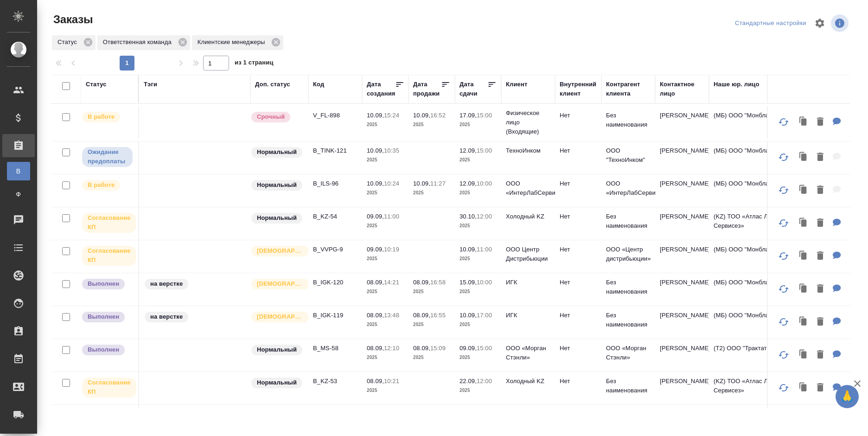 The width and height of the screenshot is (868, 436). What do you see at coordinates (578, 89) in the screenshot?
I see `div: Внутренний клиент` at bounding box center [578, 89].